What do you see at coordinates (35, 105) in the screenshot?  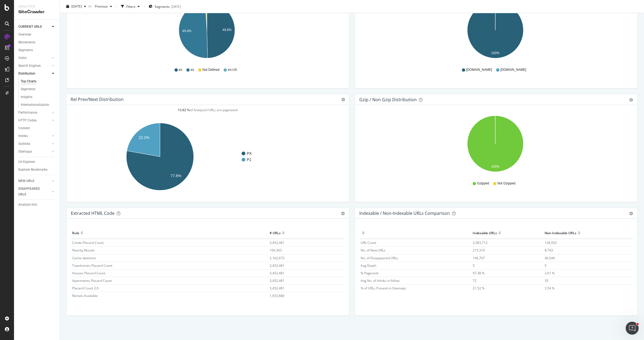 I see `div: Internationalization` at bounding box center [35, 105].